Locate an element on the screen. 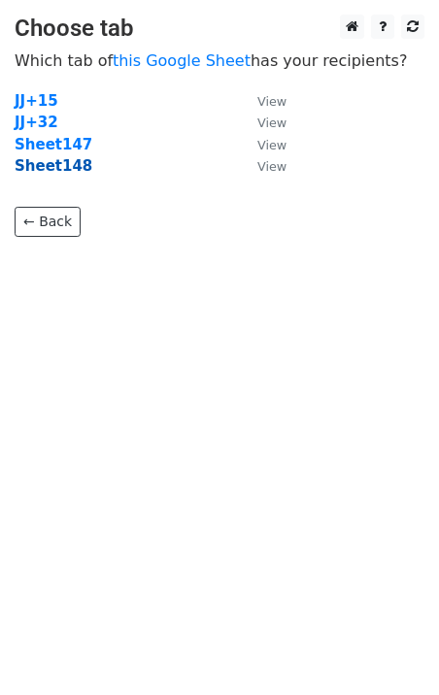  strong: JJ+15 is located at coordinates (36, 101).